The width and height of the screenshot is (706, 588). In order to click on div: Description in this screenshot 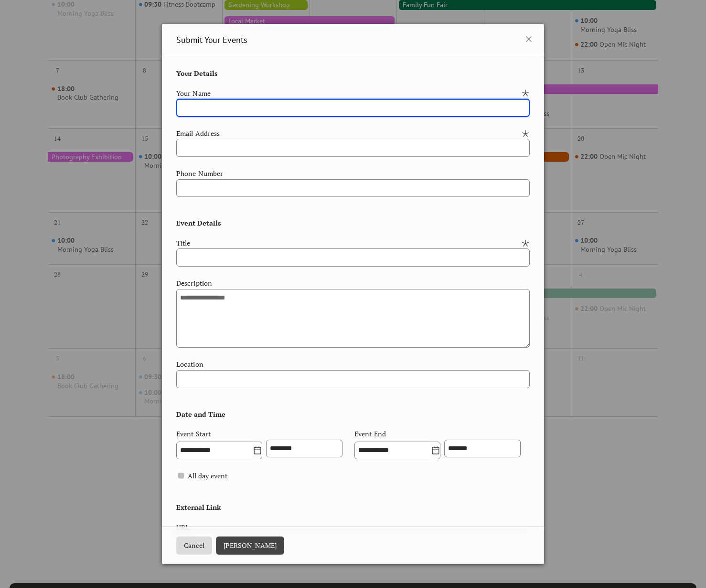, I will do `click(352, 283)`.